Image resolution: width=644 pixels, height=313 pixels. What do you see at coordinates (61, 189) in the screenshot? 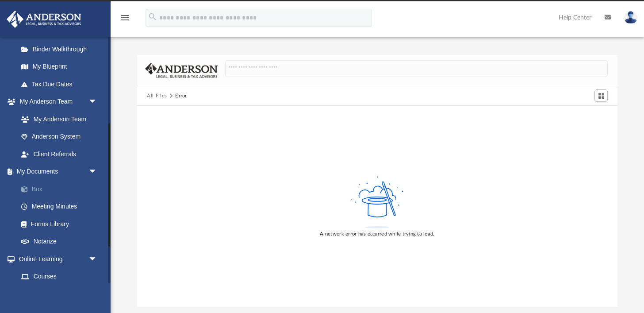
I see `a: Box` at bounding box center [61, 189].